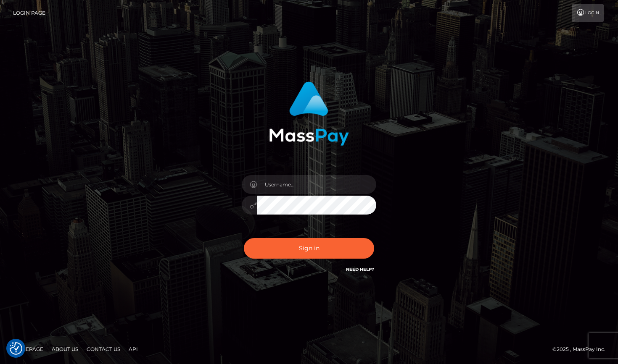 This screenshot has height=364, width=618. What do you see at coordinates (65, 349) in the screenshot?
I see `a: About Us` at bounding box center [65, 349].